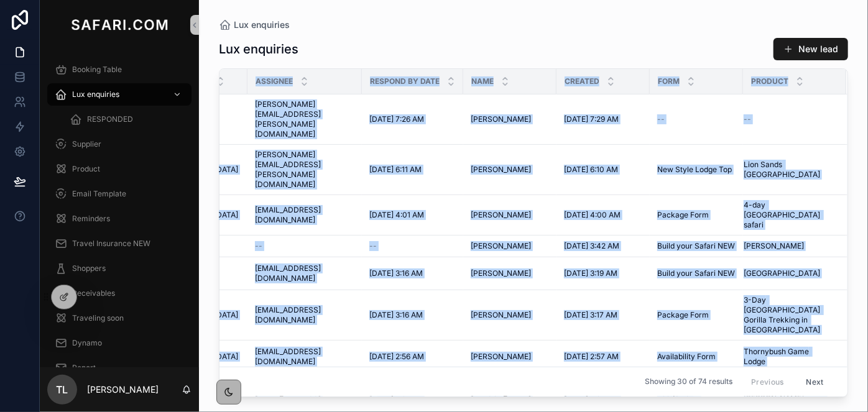 The width and height of the screenshot is (868, 412). What do you see at coordinates (62, 390) in the screenshot?
I see `span: TL` at bounding box center [62, 390].